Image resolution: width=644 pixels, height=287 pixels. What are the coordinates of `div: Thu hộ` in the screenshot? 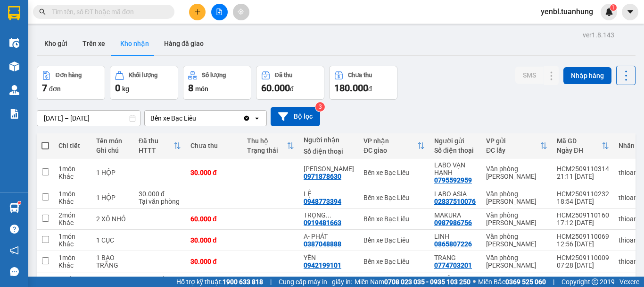 It's located at (267, 141).